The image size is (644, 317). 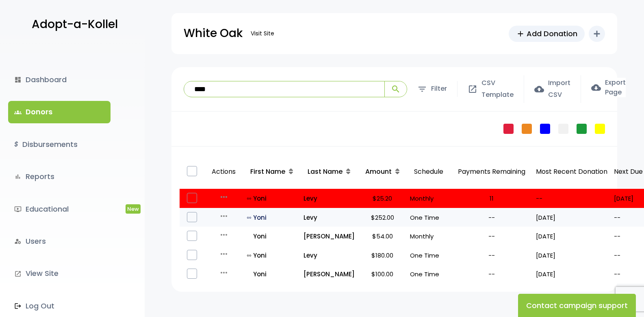 What do you see at coordinates (395, 89) in the screenshot?
I see `button: search` at bounding box center [395, 89].